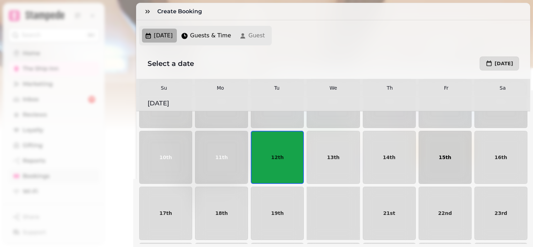 This screenshot has width=533, height=247. I want to click on button: 13th, so click(333, 157).